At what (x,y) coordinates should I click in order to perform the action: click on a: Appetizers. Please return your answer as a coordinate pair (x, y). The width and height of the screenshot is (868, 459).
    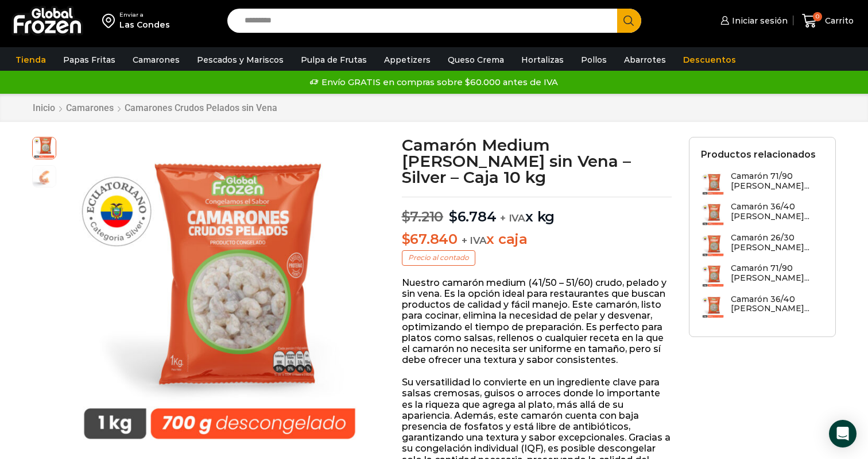
    Looking at the image, I should click on (407, 60).